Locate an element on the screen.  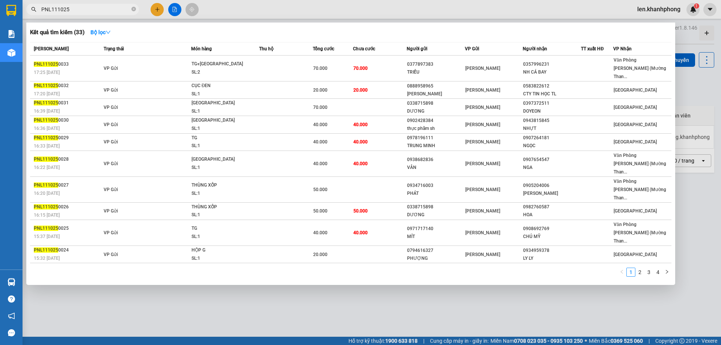
div: 0033 is located at coordinates (68, 64).